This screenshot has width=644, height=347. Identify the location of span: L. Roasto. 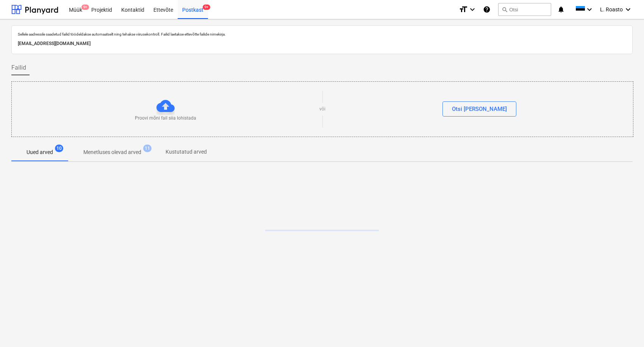
(611, 10).